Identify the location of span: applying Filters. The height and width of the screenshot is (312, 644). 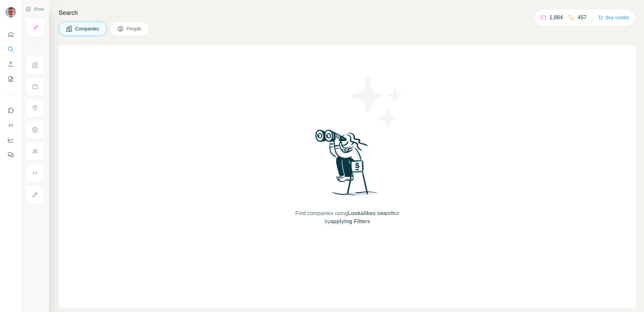
(350, 221).